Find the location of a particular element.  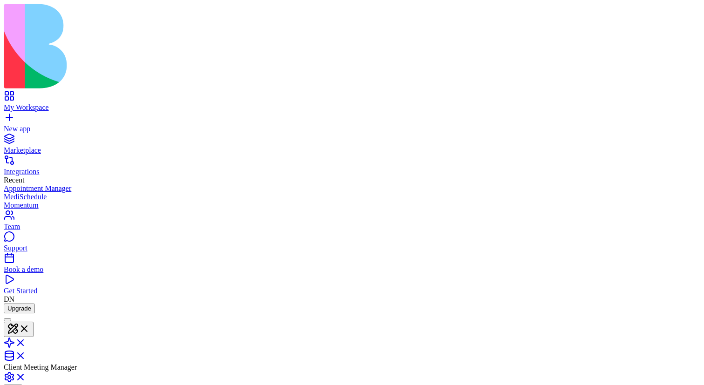

div: New app is located at coordinates (352, 129).